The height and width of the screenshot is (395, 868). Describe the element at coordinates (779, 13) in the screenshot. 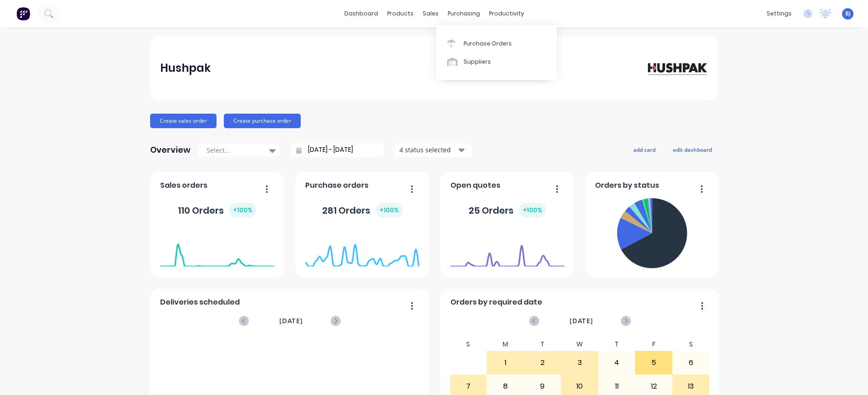

I see `div: settings` at that location.